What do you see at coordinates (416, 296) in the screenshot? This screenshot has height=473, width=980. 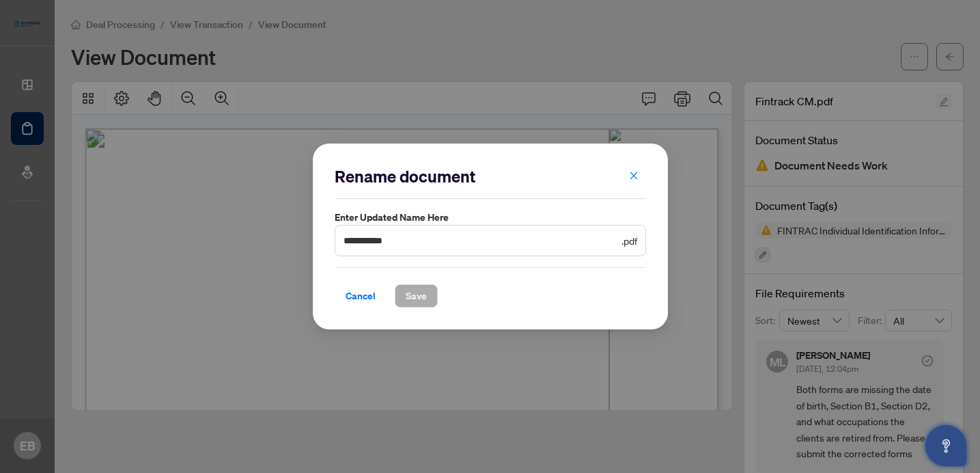 I see `button: Save` at bounding box center [416, 296].